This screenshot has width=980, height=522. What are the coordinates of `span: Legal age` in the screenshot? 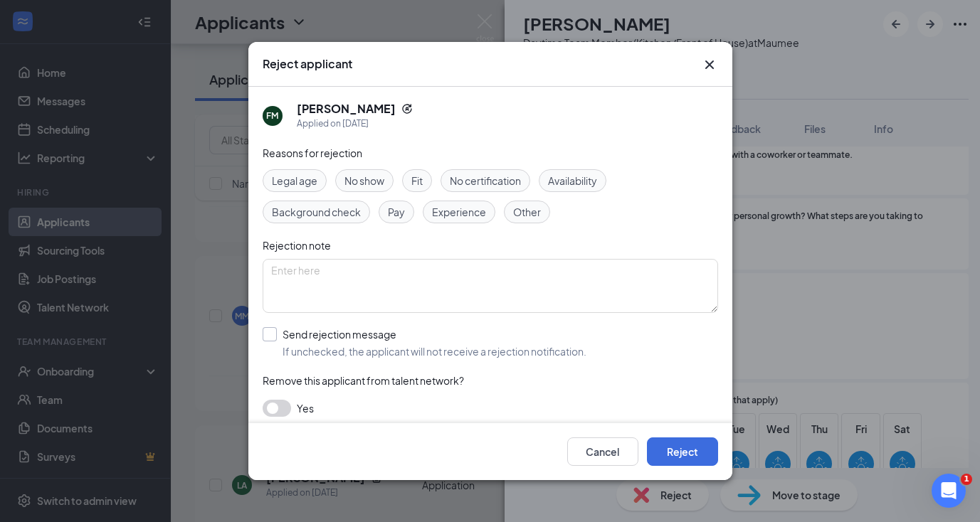 It's located at (295, 181).